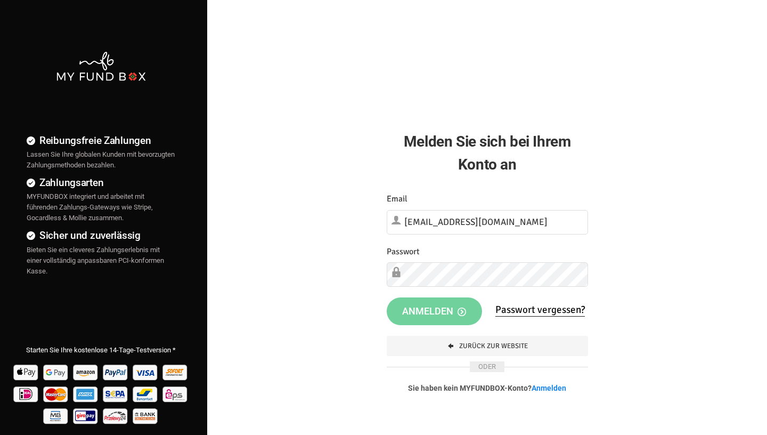 This screenshot has width=767, height=435. What do you see at coordinates (175, 371) in the screenshot?
I see `img: Sofort Pay` at bounding box center [175, 371].